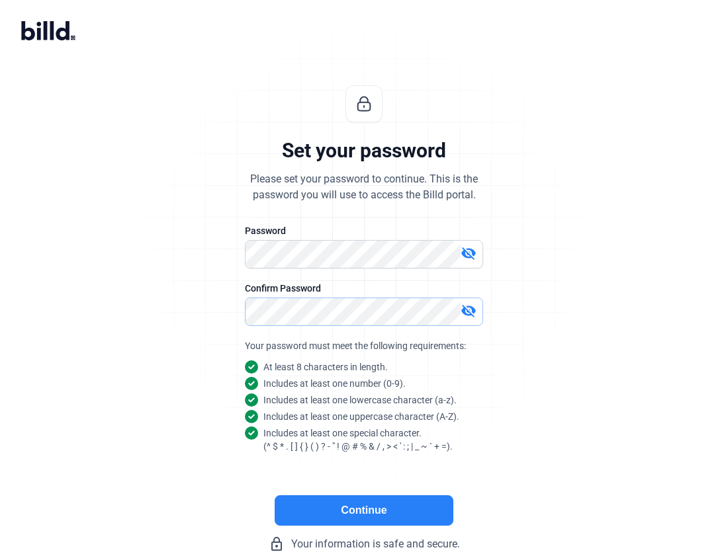 This screenshot has width=728, height=560. What do you see at coordinates (364, 231) in the screenshot?
I see `div: Password` at bounding box center [364, 231].